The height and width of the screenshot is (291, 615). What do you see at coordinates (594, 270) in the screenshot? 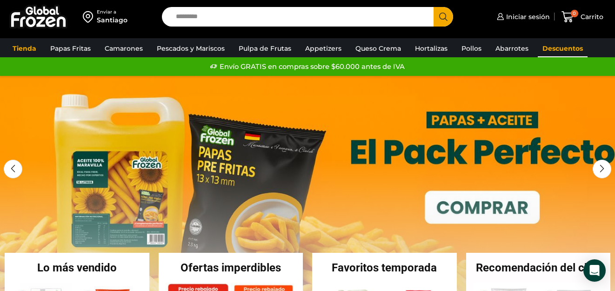
I see `div: Open Intercom Messenger` at bounding box center [594, 270].